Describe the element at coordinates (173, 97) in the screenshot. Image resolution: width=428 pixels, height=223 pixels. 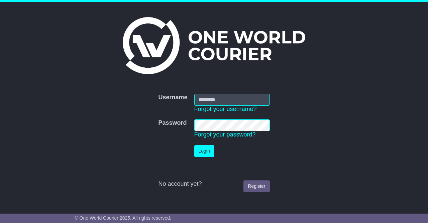
I see `label: Username` at that location.